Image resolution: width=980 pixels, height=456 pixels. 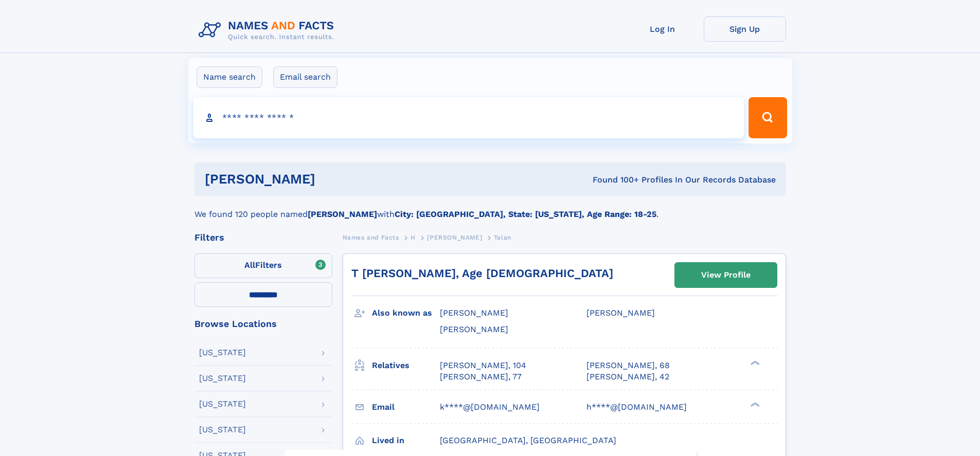 I want to click on span: Talan, so click(x=503, y=237).